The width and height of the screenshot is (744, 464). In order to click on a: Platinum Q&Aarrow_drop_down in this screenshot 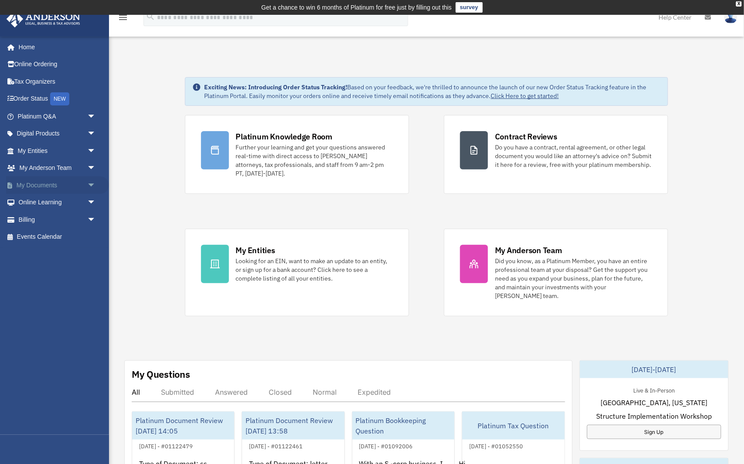, I will do `click(58, 116)`.